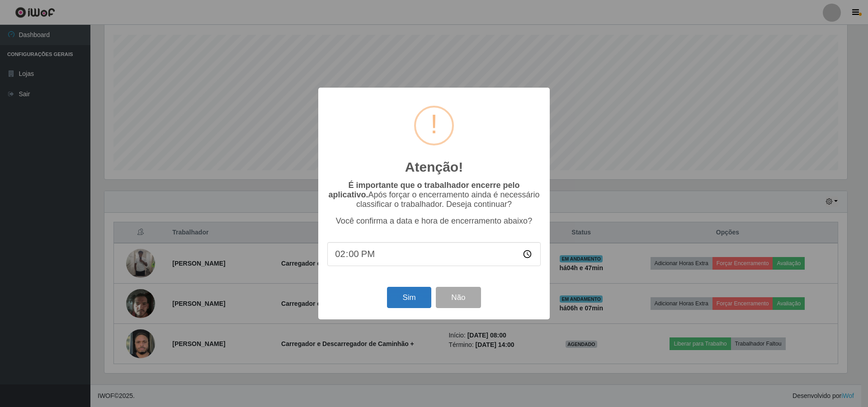 This screenshot has height=407, width=868. I want to click on p: Você confirma a data e hora de encerramento abaixo?, so click(434, 221).